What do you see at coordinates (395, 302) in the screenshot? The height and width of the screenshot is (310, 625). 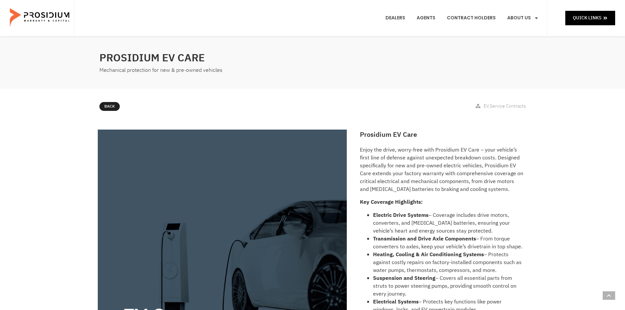 I see `strong: Electrical Systems` at bounding box center [395, 302].